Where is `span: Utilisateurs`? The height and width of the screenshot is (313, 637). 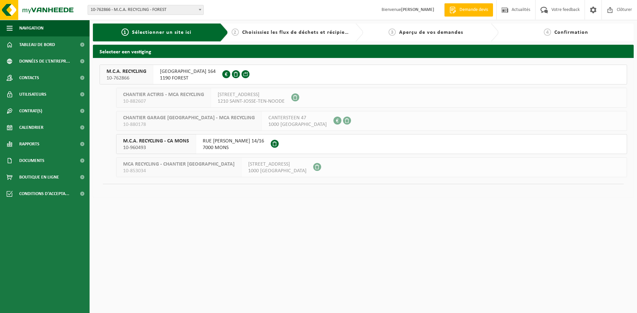 span: Utilisateurs is located at coordinates (33, 95).